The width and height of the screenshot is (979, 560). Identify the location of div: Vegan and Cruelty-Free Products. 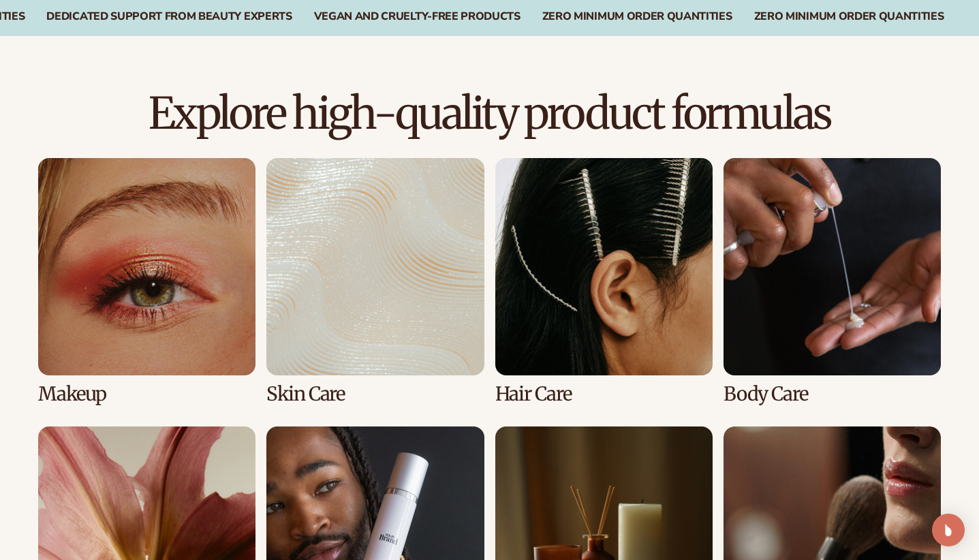
(417, 17).